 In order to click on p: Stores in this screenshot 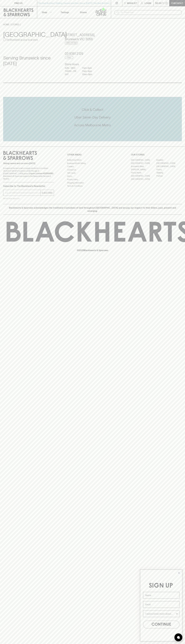, I will do `click(83, 12)`.